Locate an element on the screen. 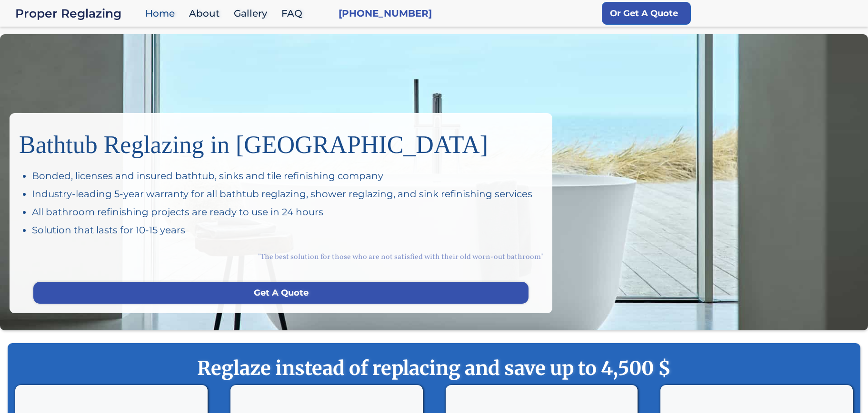  div: "The best solution for those who are not satisfied with their old worn-out bathroom" is located at coordinates (281, 257).